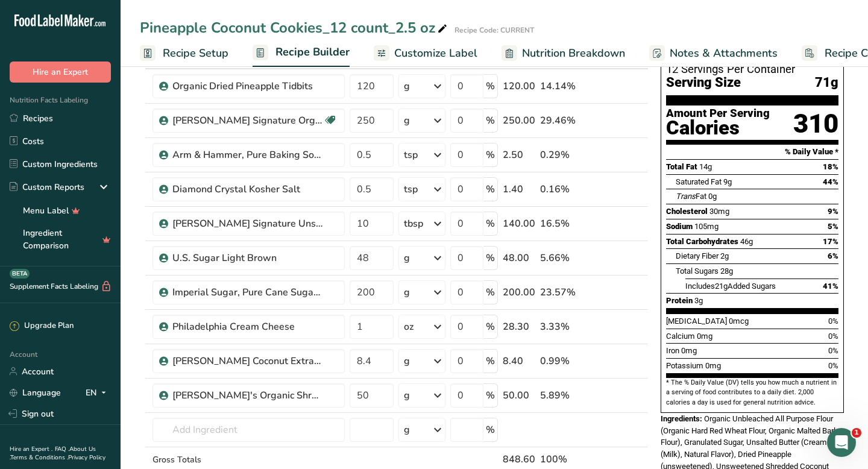 This screenshot has height=469, width=868. I want to click on div: U.S. Sugar Light Brown, so click(247, 258).